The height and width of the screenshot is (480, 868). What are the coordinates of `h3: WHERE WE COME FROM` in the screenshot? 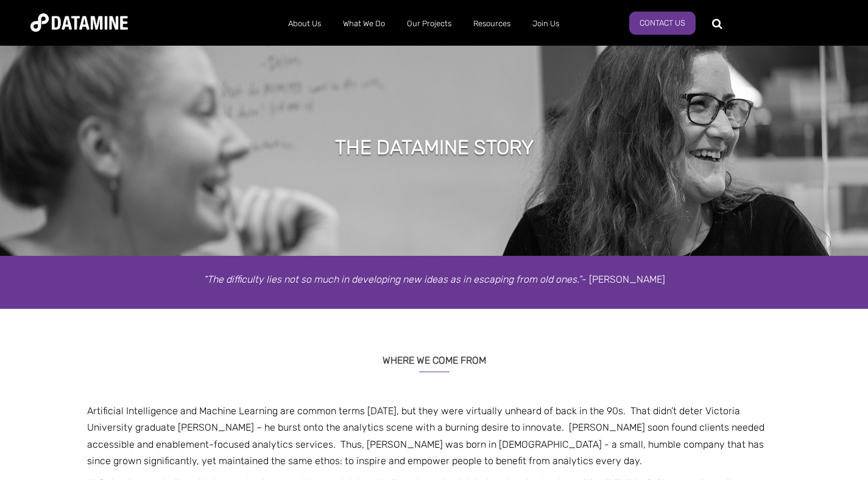 It's located at (434, 355).